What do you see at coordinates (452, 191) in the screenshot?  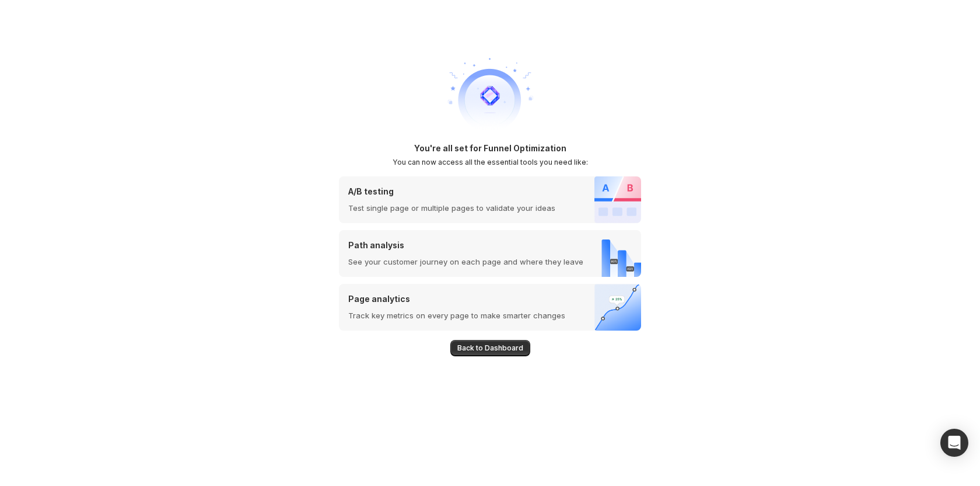 I see `p: A/B testing` at bounding box center [452, 191].